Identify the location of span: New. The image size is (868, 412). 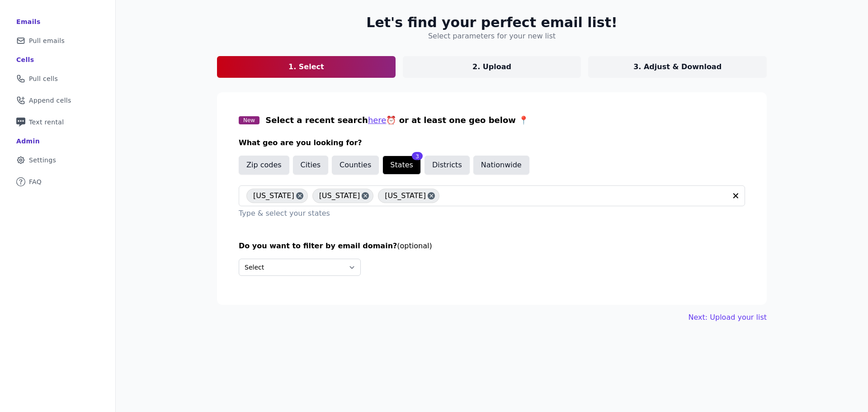
(249, 120).